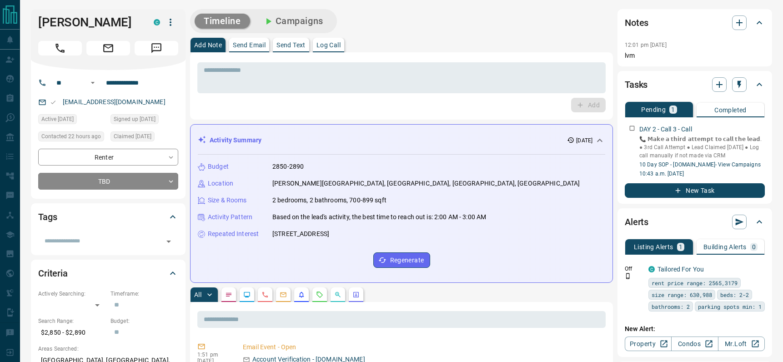 This screenshot has width=783, height=362. I want to click on span: Message, so click(156, 48).